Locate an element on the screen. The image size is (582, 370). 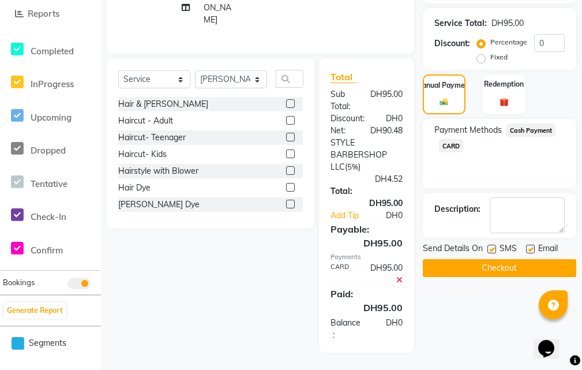
span: Style Barbershop LLC is located at coordinates (359, 155).